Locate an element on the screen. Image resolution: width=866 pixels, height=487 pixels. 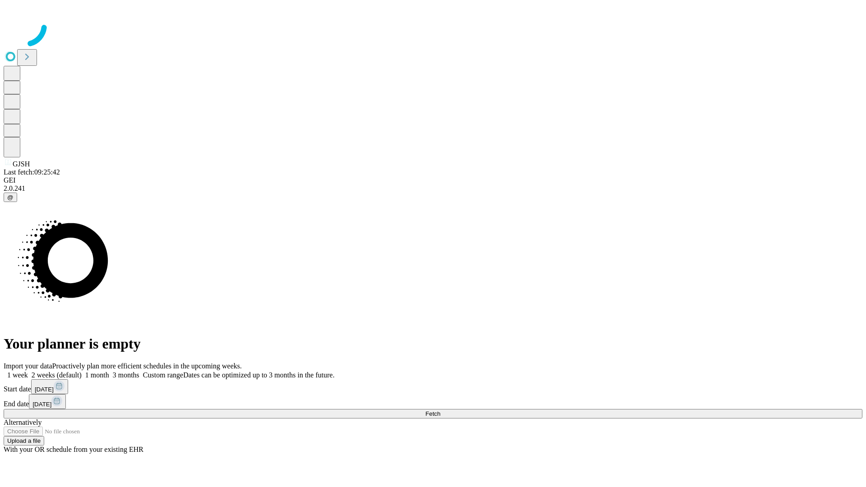
span: Import your data is located at coordinates (28, 366).